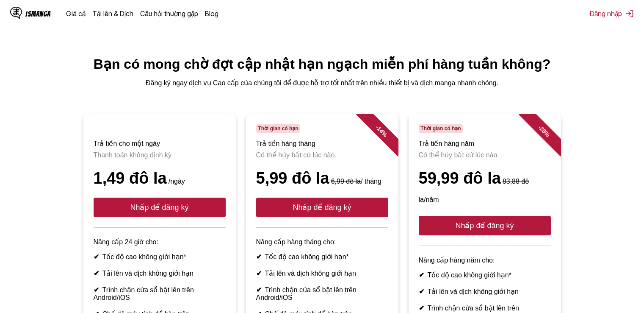 The width and height of the screenshot is (644, 313). I want to click on font: Blog, so click(212, 14).